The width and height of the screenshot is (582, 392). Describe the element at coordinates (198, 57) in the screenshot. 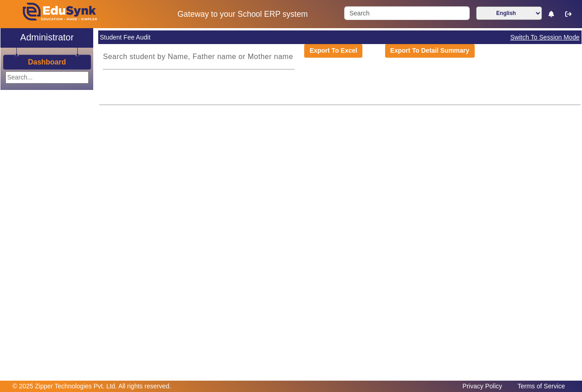

I see `input: Search student by Name, Father name or Mother name` at that location.